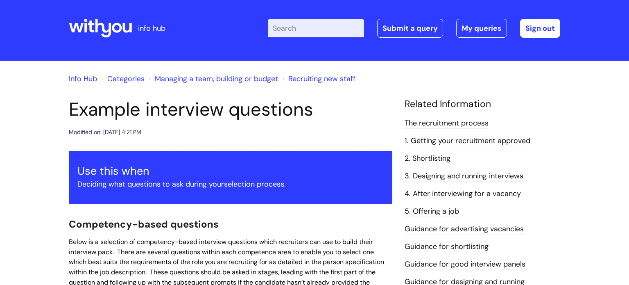 The image size is (629, 285). I want to click on a: 2. Shortlisting, so click(428, 158).